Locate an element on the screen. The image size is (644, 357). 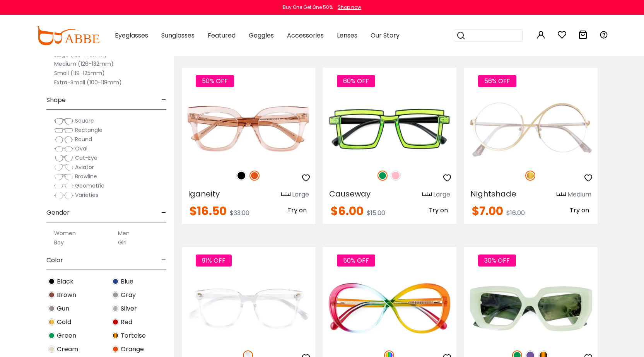
span: Round is located at coordinates (83, 139).